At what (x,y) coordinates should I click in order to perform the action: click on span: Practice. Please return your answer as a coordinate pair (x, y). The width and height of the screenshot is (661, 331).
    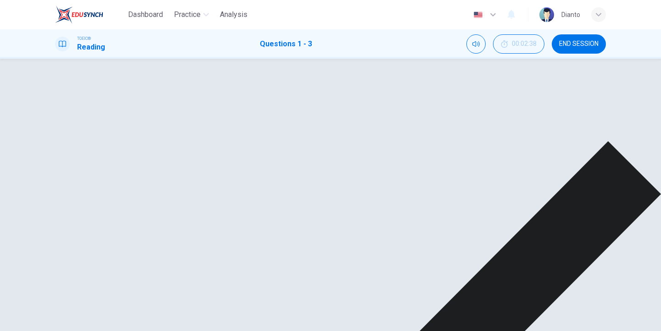
    Looking at the image, I should click on (187, 15).